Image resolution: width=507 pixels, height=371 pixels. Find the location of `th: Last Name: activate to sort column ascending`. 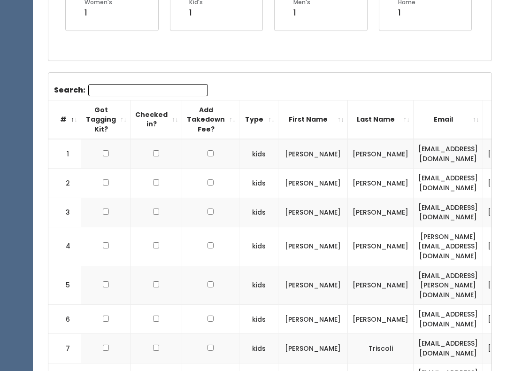

th: Last Name: activate to sort column ascending is located at coordinates (381, 120).